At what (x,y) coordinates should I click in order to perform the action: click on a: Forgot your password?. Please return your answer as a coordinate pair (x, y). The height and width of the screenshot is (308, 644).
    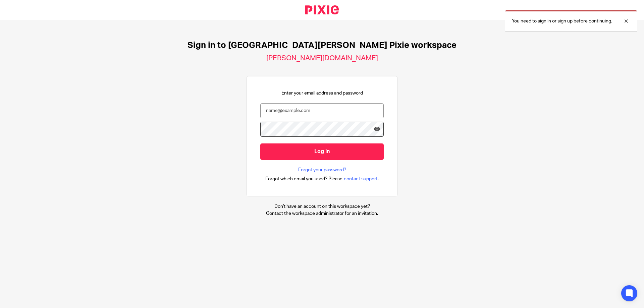
    Looking at the image, I should click on (322, 170).